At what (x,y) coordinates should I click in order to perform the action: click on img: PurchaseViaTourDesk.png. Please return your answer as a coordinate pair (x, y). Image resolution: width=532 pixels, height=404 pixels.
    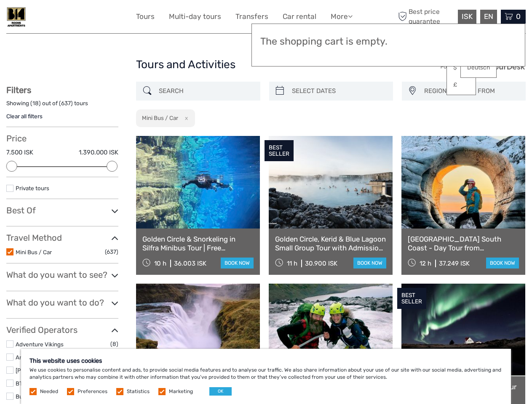
    Looking at the image, I should click on (483, 67).